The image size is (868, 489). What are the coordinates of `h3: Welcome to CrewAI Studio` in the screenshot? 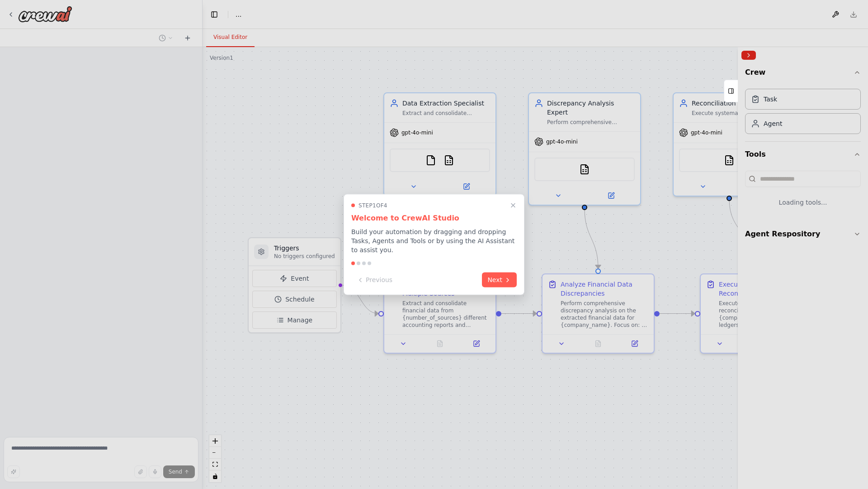 It's located at (434, 218).